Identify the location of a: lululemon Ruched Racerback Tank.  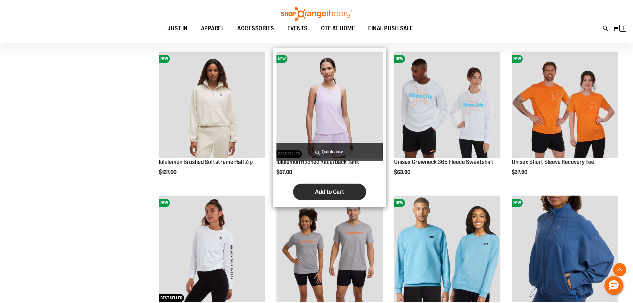
(318, 162).